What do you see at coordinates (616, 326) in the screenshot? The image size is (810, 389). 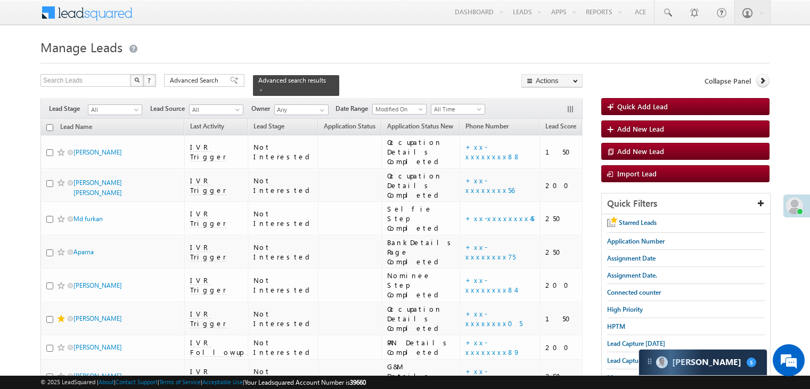 I see `span: HPTM` at bounding box center [616, 326].